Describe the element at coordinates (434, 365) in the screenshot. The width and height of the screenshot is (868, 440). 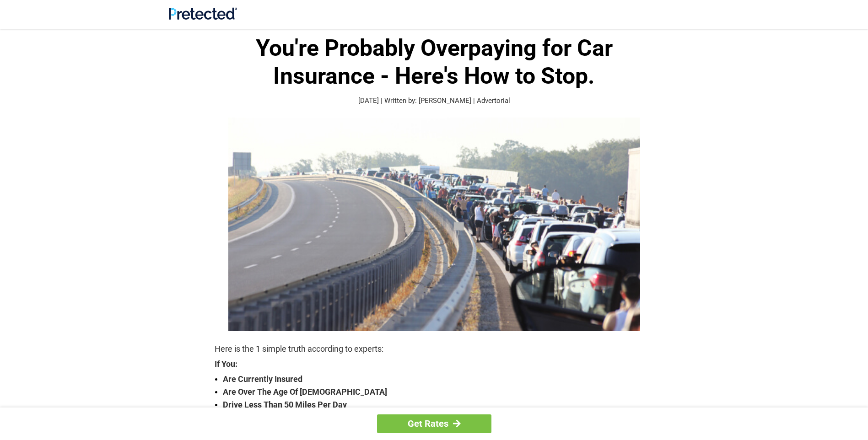
I see `strong: If You:` at that location.